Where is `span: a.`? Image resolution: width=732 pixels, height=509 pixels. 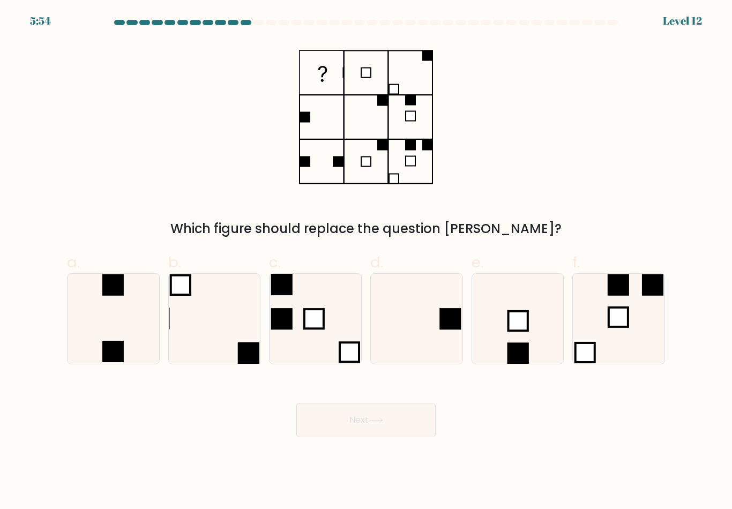
span: a. is located at coordinates (73, 262).